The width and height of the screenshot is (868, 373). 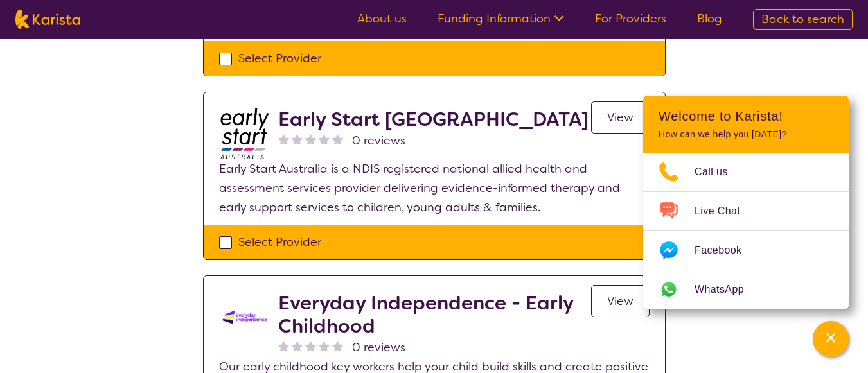 What do you see at coordinates (746, 116) in the screenshot?
I see `h2: Welcome to Karista!` at bounding box center [746, 116].